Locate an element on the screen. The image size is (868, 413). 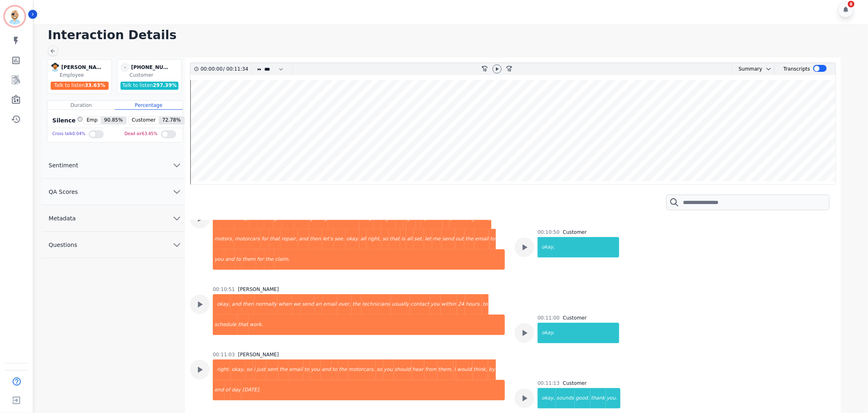
div: 00:10:51 is located at coordinates (224, 290).